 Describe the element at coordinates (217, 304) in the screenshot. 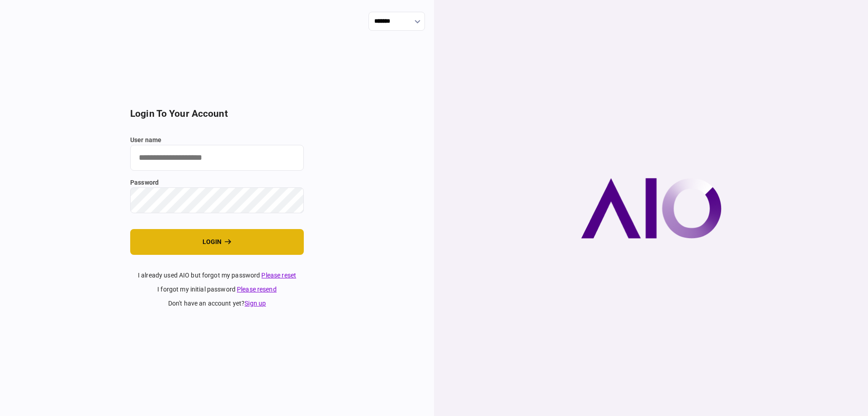

I see `div: don't have an account yet ?` at that location.